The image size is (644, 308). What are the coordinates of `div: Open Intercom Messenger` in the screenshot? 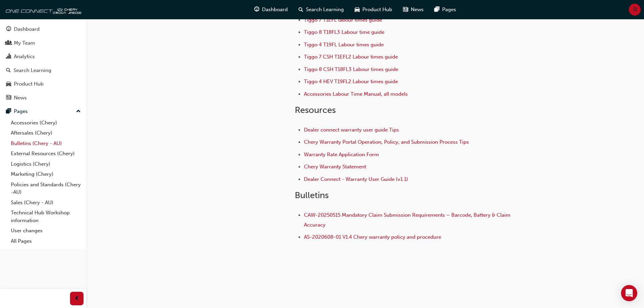 It's located at (629, 293).